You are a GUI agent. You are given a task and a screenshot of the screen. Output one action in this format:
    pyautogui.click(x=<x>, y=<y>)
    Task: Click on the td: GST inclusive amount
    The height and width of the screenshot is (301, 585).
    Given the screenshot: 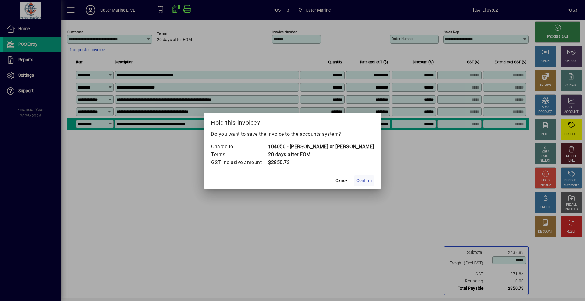 What is the action you would take?
    pyautogui.click(x=239, y=163)
    